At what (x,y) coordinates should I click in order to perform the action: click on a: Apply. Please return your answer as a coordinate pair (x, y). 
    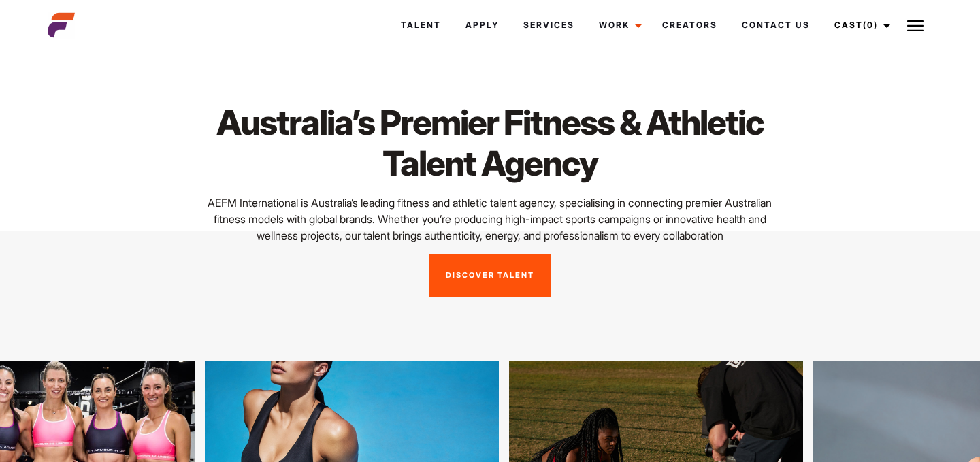
    Looking at the image, I should click on (482, 25).